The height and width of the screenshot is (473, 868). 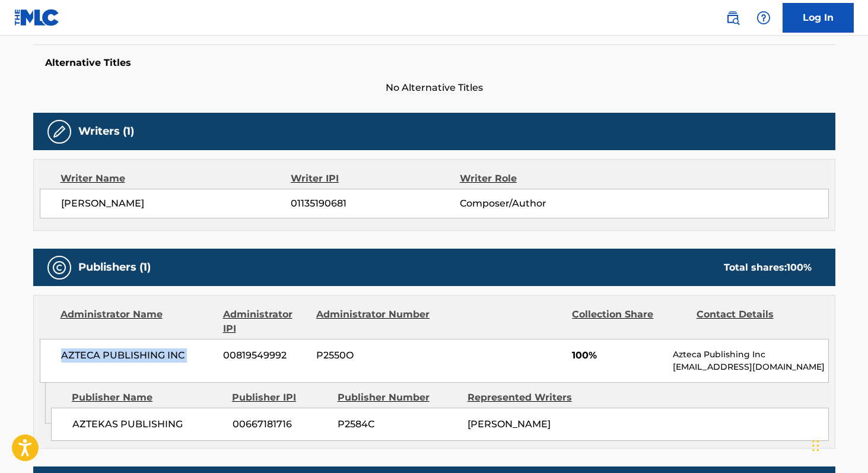 I want to click on div: Writer Role, so click(x=536, y=178).